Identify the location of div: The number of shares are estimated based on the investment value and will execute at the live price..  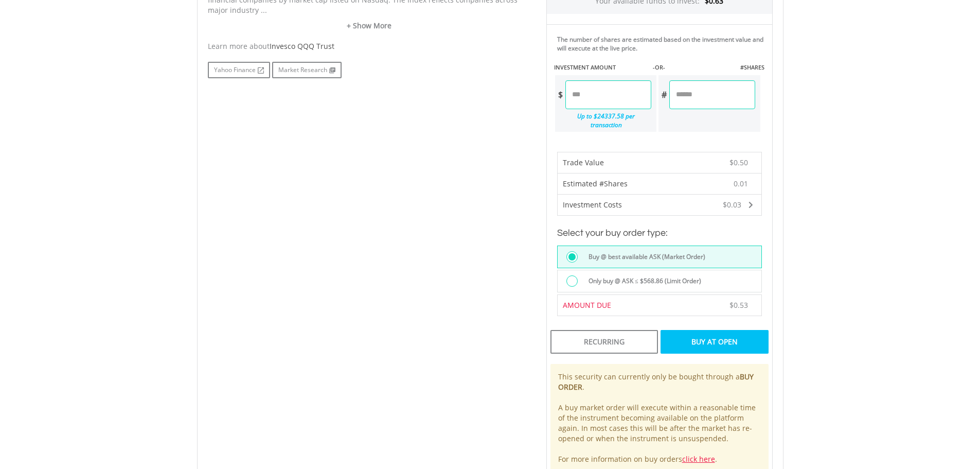
(662, 43).